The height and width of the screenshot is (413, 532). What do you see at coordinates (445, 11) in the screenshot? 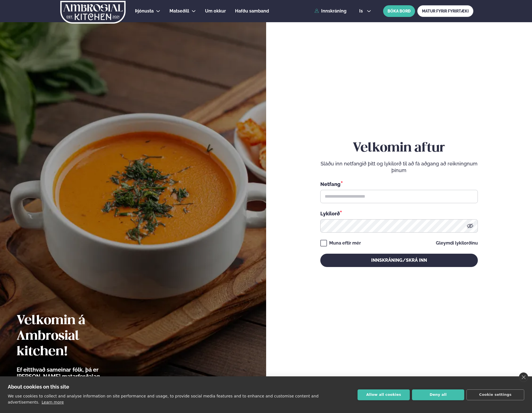
I see `a: MATUR FYRIR FYRIRTÆKI` at bounding box center [445, 11].